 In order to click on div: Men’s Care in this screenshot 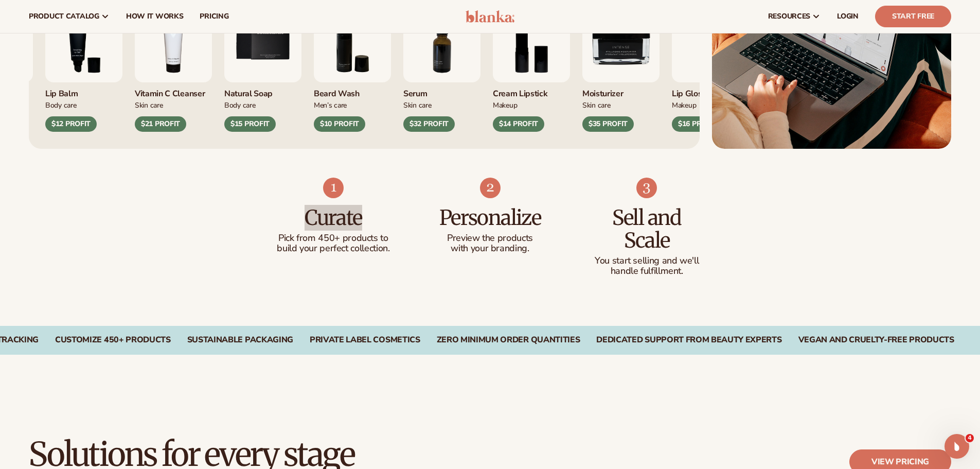, I will do `click(352, 105)`.